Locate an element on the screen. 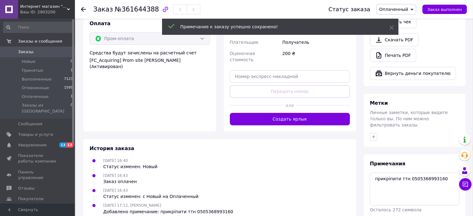 The image size is (473, 216). span: Товары и услуги is located at coordinates (35, 135).